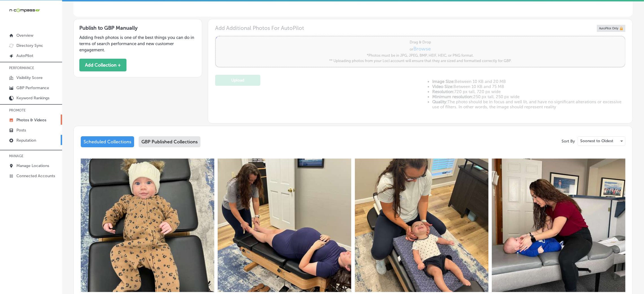 This screenshot has width=644, height=294. What do you see at coordinates (596, 141) in the screenshot?
I see `p: Soonest to Oldest` at bounding box center [596, 141].